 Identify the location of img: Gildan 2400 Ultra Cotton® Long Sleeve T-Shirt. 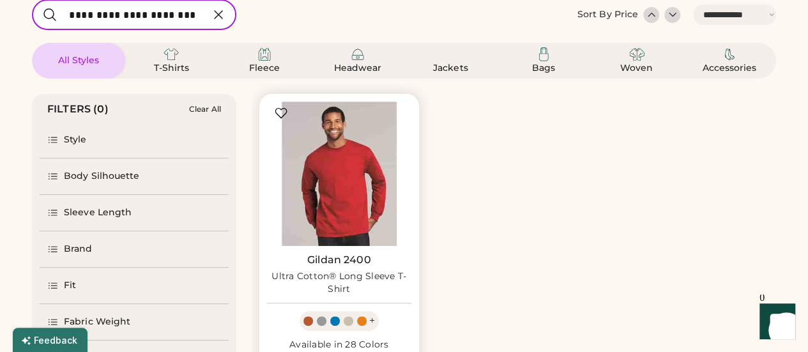
(339, 174).